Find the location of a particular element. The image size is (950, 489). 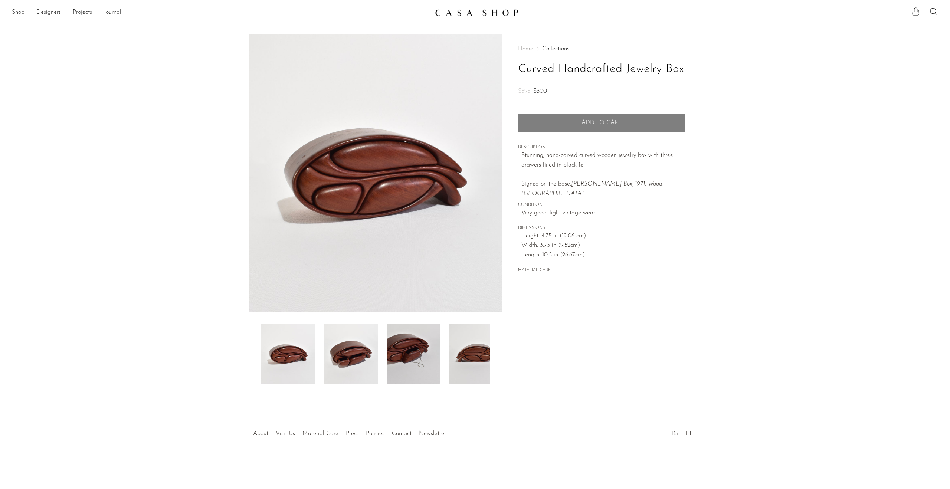

nav: Desktop navigation is located at coordinates (221, 13).